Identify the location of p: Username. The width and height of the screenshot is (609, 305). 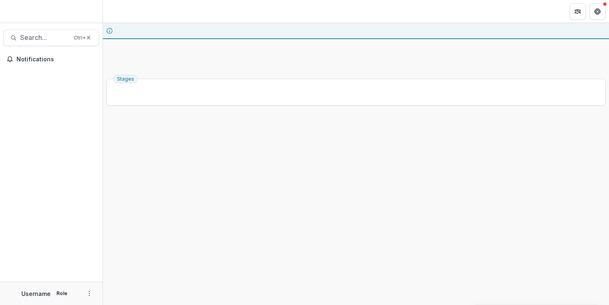
(36, 294).